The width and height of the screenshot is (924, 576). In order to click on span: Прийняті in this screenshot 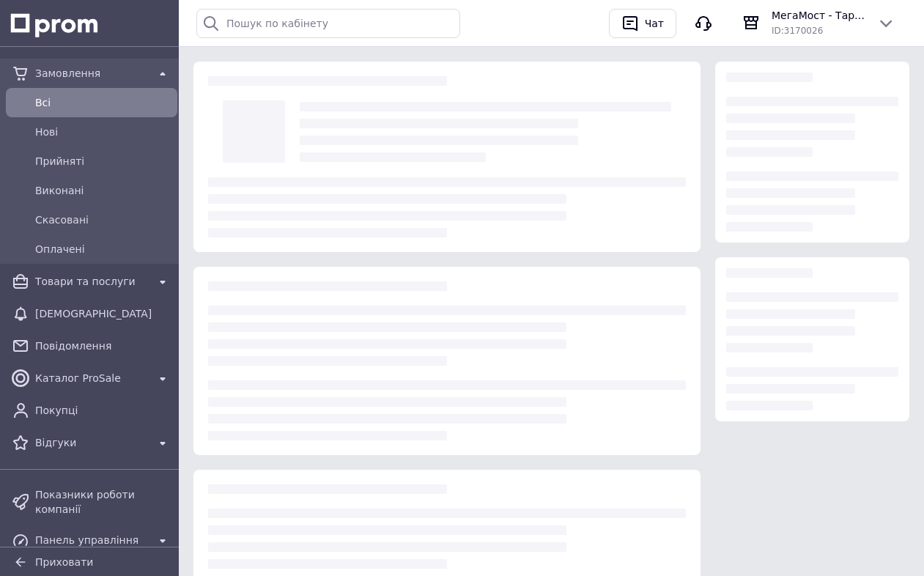, I will do `click(104, 161)`.